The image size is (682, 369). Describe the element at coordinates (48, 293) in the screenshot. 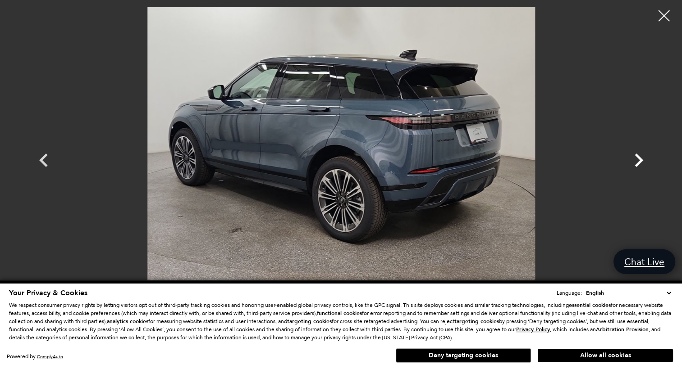

I see `span: Your Privacy & Cookies` at that location.